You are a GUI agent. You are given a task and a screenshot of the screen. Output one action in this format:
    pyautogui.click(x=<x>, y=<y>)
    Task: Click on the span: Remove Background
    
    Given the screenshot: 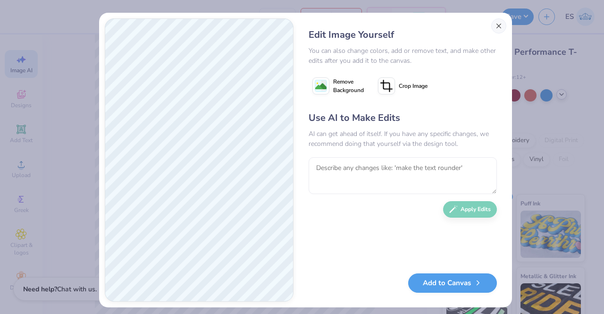 What is the action you would take?
    pyautogui.click(x=348, y=86)
    